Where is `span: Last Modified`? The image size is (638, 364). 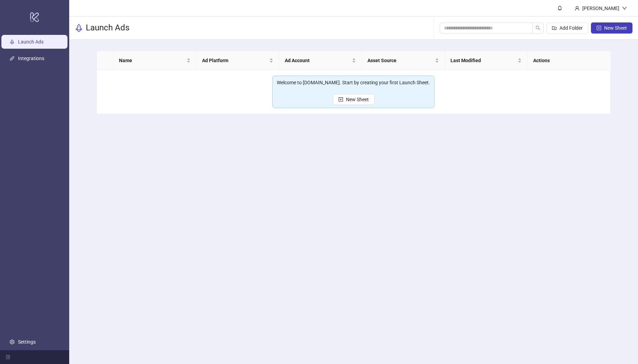
span: Last Modified is located at coordinates (483, 61).